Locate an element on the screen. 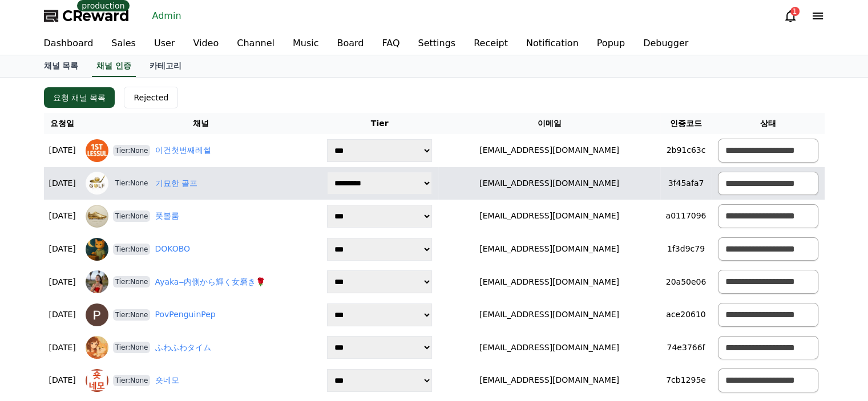  td: 1f3d9c79 is located at coordinates (686, 249).